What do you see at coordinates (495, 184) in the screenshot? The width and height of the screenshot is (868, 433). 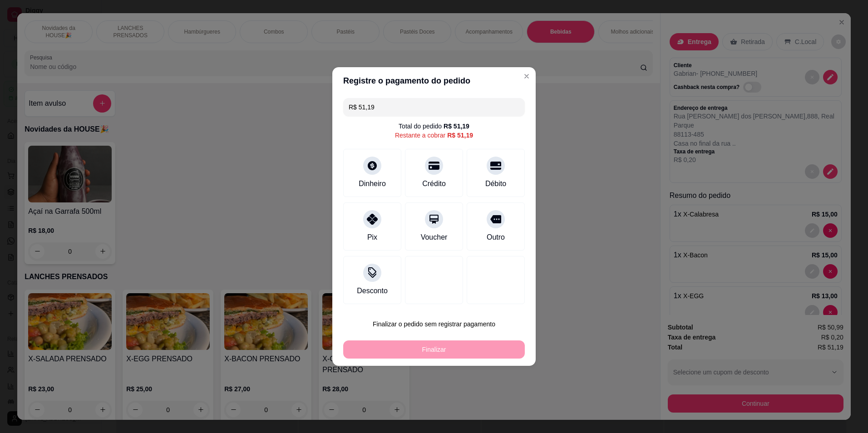 I see `div: Débito` at bounding box center [495, 184].